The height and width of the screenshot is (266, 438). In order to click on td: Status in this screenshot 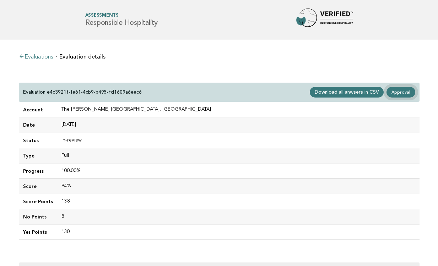, I will do `click(38, 140)`.